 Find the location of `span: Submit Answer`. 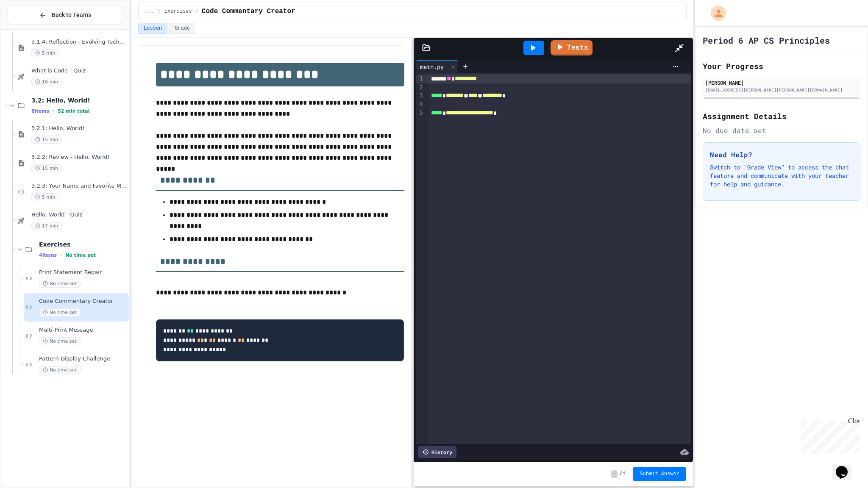

span: Submit Answer is located at coordinates (660, 474).